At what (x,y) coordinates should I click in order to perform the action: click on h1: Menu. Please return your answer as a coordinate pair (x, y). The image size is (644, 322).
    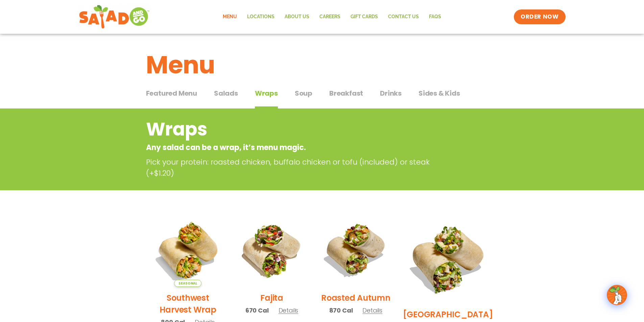
    Looking at the image, I should click on (322, 65).